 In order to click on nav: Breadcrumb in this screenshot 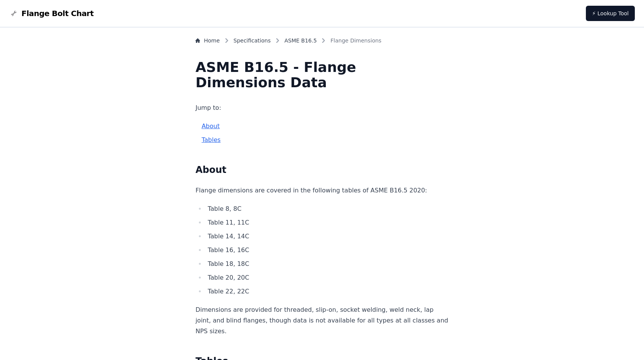, I will do `click(322, 42)`.